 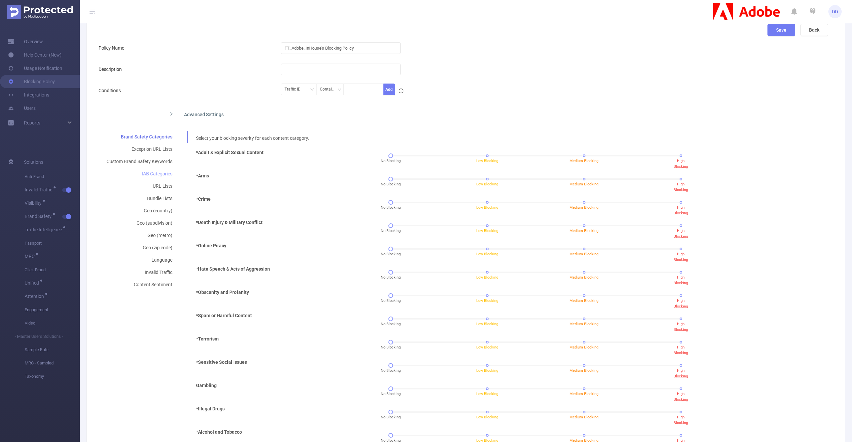 What do you see at coordinates (25, 42) in the screenshot?
I see `a: Overview` at bounding box center [25, 42].